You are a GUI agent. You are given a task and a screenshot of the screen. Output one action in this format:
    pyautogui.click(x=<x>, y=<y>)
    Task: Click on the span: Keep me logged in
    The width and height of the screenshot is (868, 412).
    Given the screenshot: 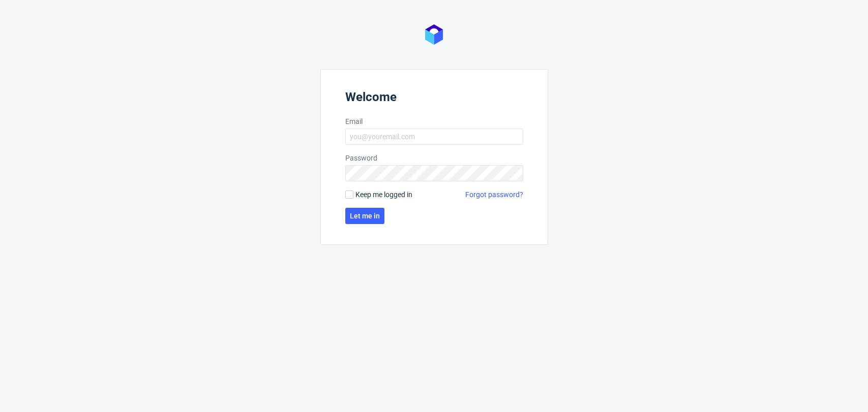 What is the action you would take?
    pyautogui.click(x=384, y=194)
    